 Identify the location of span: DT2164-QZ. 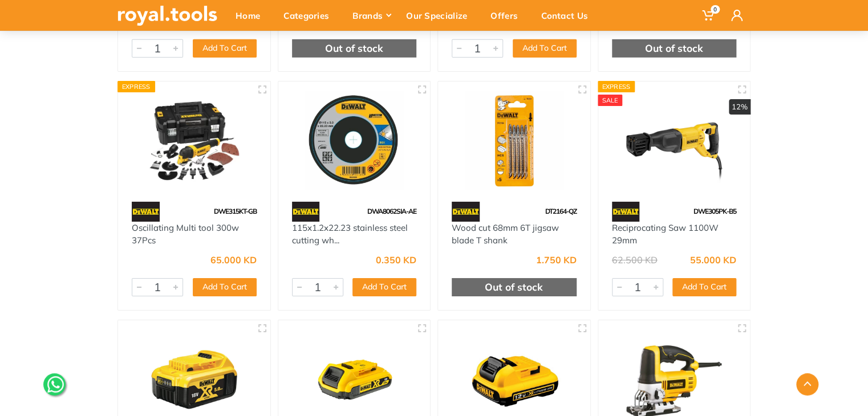
(560, 211).